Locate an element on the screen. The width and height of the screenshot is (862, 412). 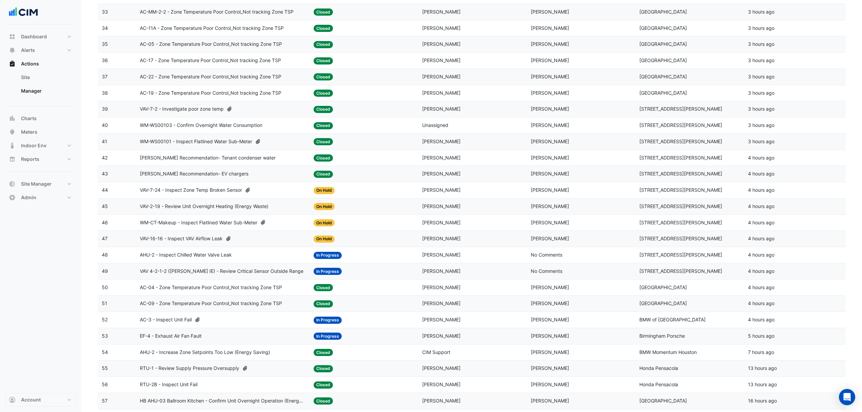
span: AC-MM-2-2 - Zone Temperature Poor Control_Not tracking Zone TSP is located at coordinates (217, 12).